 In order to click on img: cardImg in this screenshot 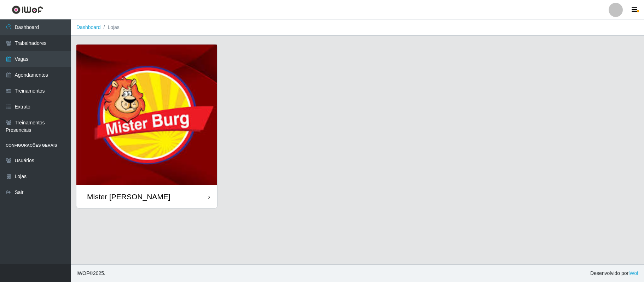, I will do `click(147, 115)`.